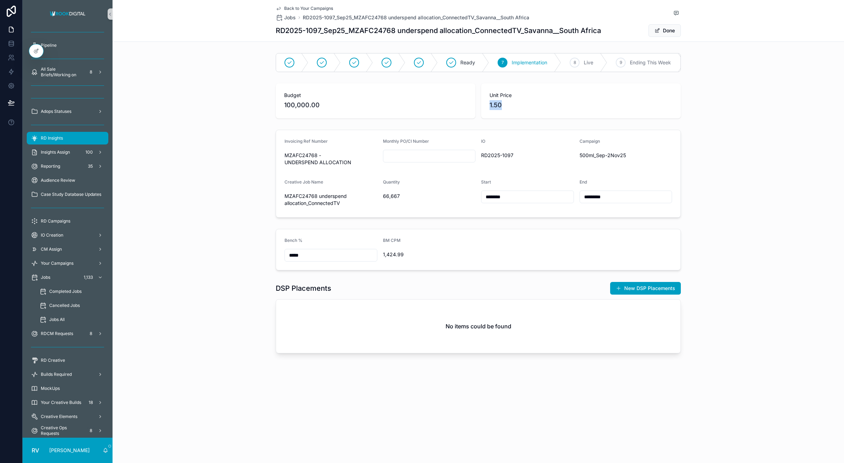 Image resolution: width=844 pixels, height=463 pixels. Describe the element at coordinates (49, 45) in the screenshot. I see `span: Pipeline` at that location.